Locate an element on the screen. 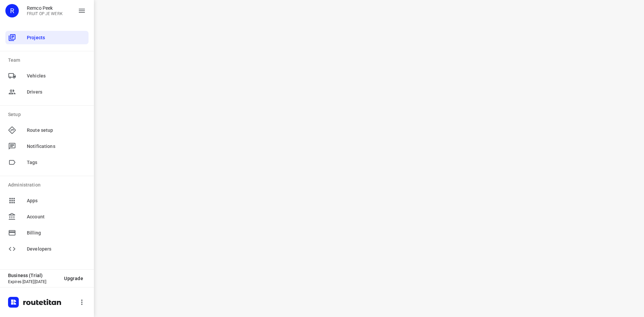 This screenshot has height=317, width=644. span: Drivers is located at coordinates (57, 92).